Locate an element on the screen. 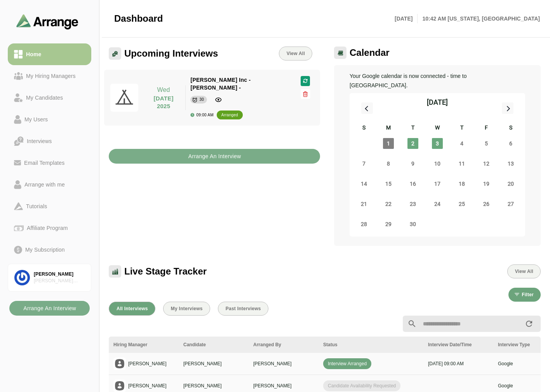 This screenshot has height=392, width=550. div: Affiliate Program is located at coordinates (47, 228).